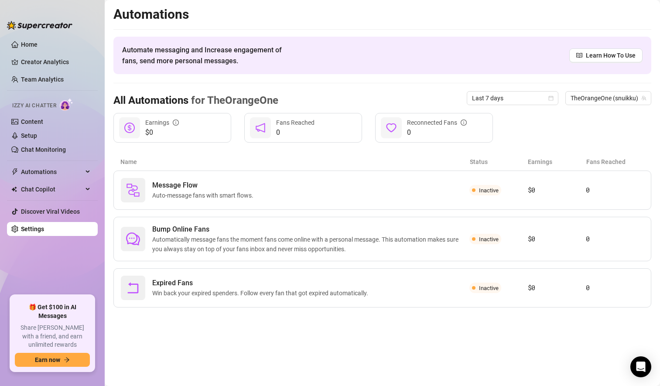 This screenshot has width=660, height=386. I want to click on img: AI Chatter, so click(66, 104).